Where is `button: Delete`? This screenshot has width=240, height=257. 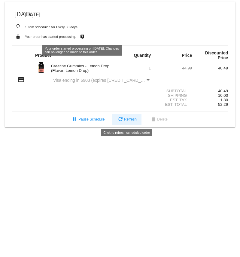 button: Delete is located at coordinates (159, 119).